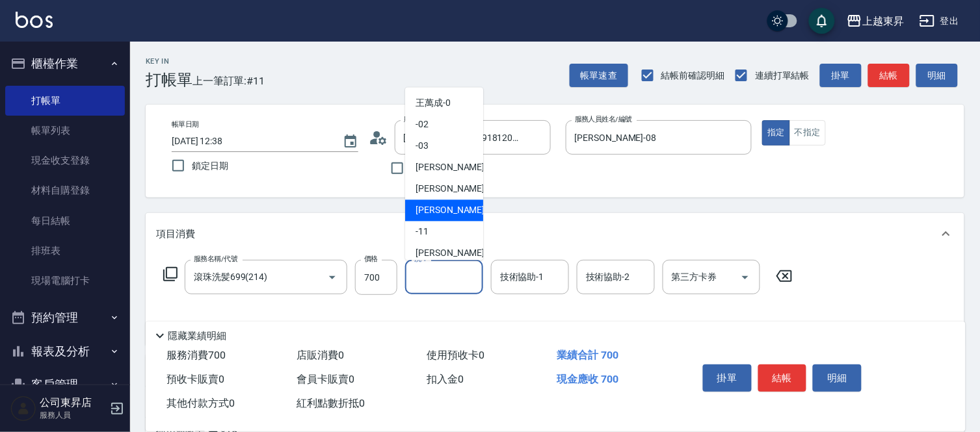  I want to click on label: 服務名稱/代號, so click(215, 259).